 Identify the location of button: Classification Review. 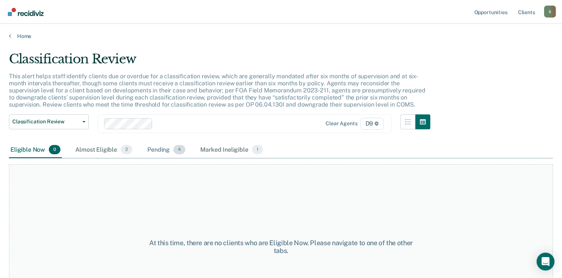
(49, 122).